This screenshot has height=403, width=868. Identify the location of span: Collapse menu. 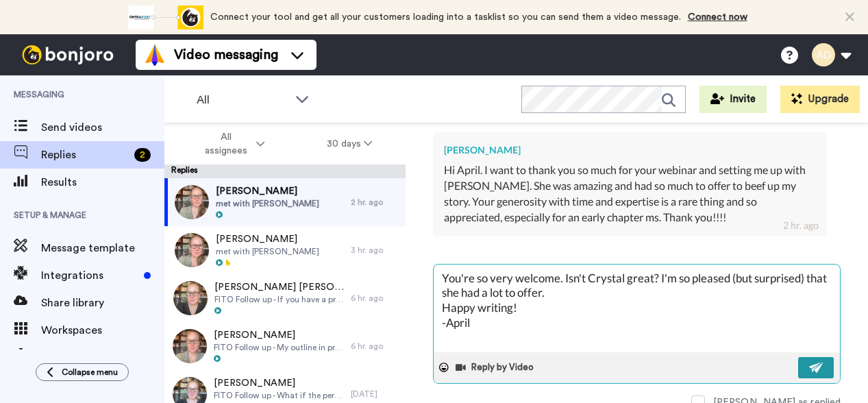
(90, 372).